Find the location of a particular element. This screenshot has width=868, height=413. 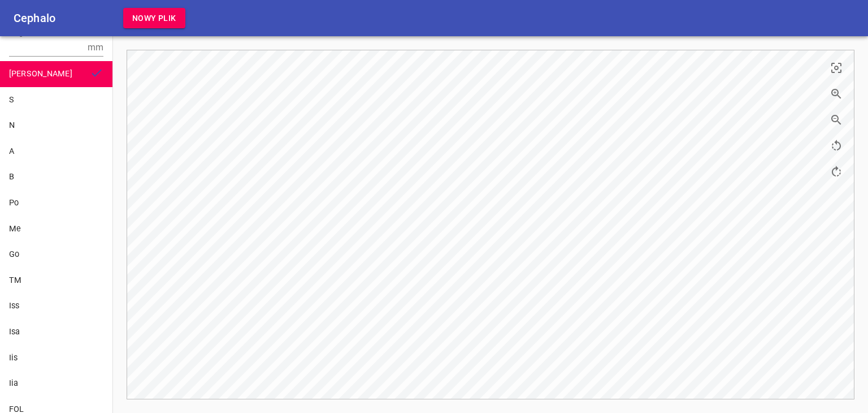

span: Iis is located at coordinates (13, 357).